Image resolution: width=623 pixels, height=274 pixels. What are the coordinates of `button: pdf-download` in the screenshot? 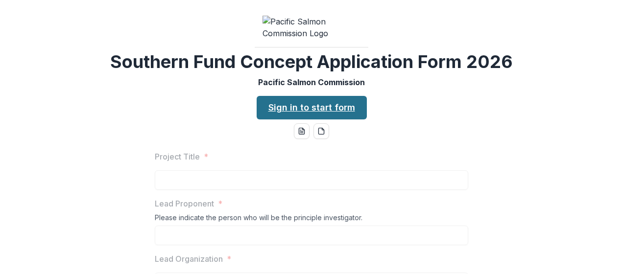 It's located at (321, 131).